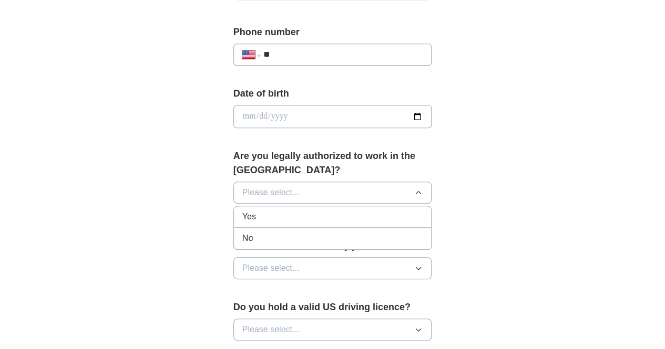  Describe the element at coordinates (249, 217) in the screenshot. I see `span: Yes` at that location.